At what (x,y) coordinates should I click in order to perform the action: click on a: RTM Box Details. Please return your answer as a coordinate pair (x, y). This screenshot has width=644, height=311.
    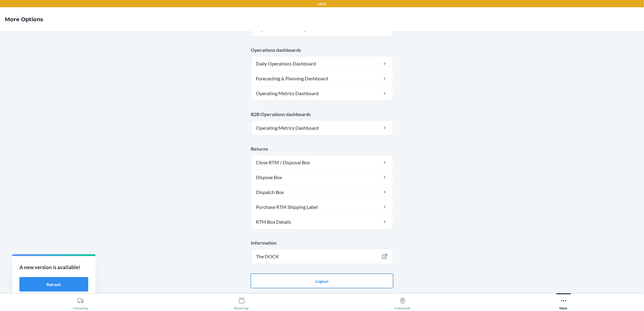
    Looking at the image, I should click on (322, 222).